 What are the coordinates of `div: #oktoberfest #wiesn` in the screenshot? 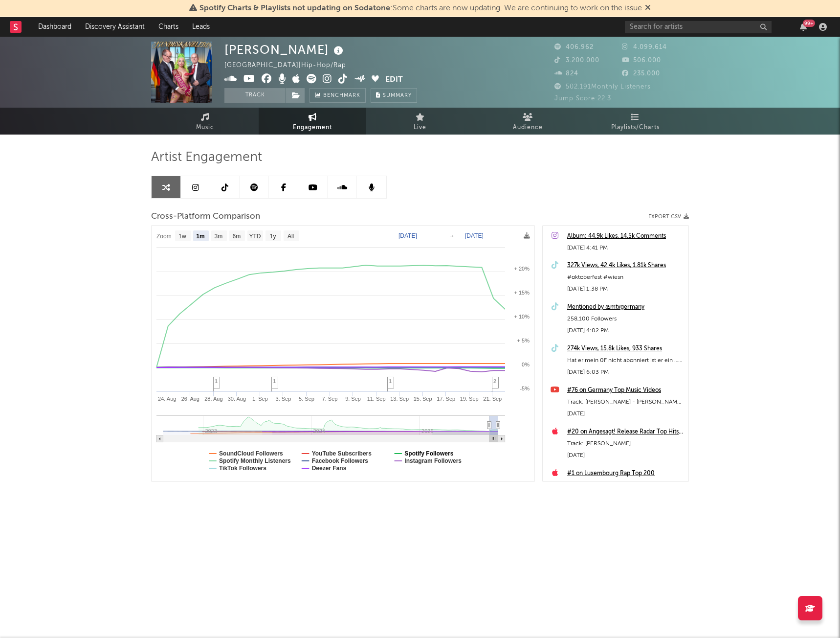 It's located at (626, 277).